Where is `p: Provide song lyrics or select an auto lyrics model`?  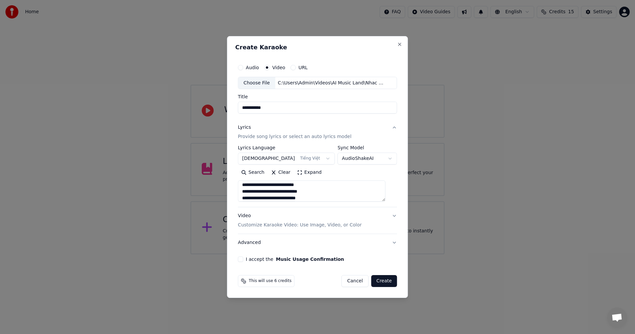
p: Provide song lyrics or select an auto lyrics model is located at coordinates (294, 137).